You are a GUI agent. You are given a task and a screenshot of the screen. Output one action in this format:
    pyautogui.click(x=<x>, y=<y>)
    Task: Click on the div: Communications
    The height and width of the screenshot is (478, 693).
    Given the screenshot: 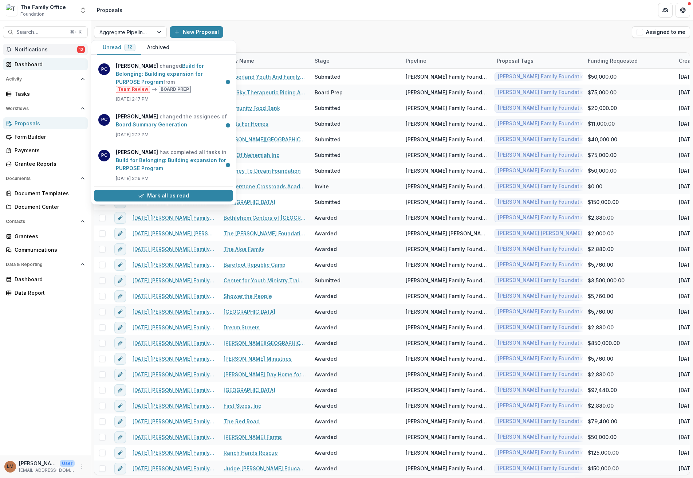 What is the action you would take?
    pyautogui.click(x=48, y=250)
    